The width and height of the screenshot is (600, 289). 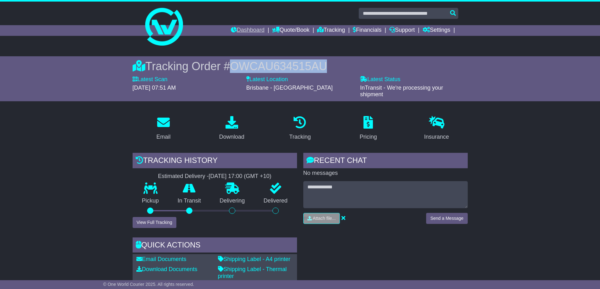 What do you see at coordinates (161, 260) in the screenshot?
I see `a: Email Documents` at bounding box center [161, 260].